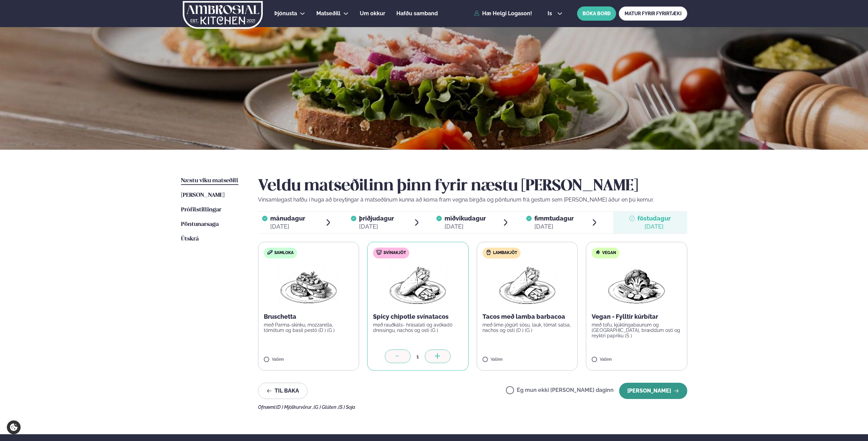 Image resolution: width=868 pixels, height=441 pixels. What do you see at coordinates (190, 239) in the screenshot?
I see `span: Útskrá` at bounding box center [190, 239].